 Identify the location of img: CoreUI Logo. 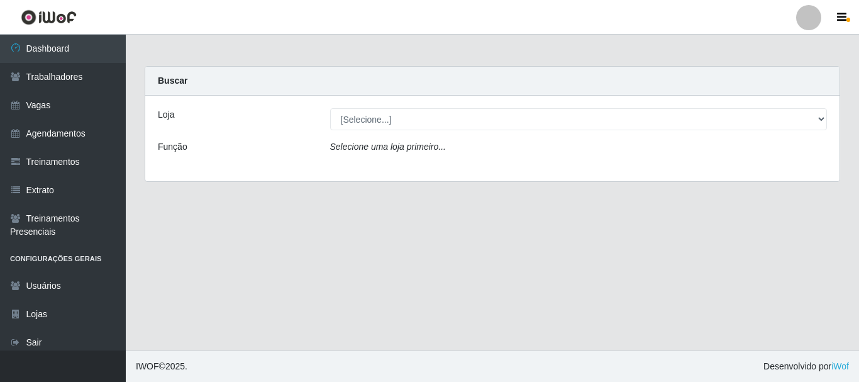
(48, 17).